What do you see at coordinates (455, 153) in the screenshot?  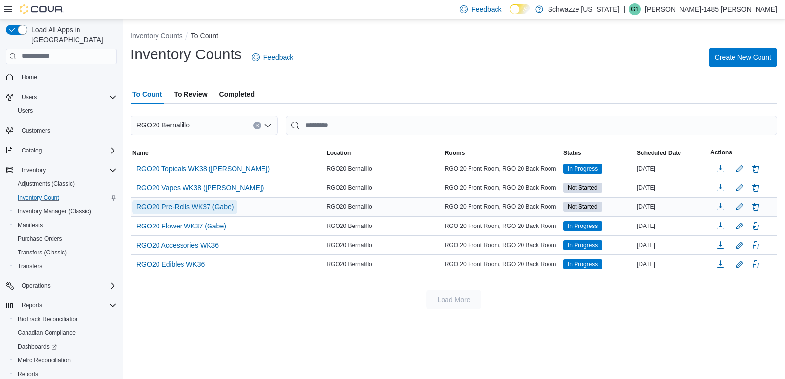 I see `span: Rooms` at bounding box center [455, 153].